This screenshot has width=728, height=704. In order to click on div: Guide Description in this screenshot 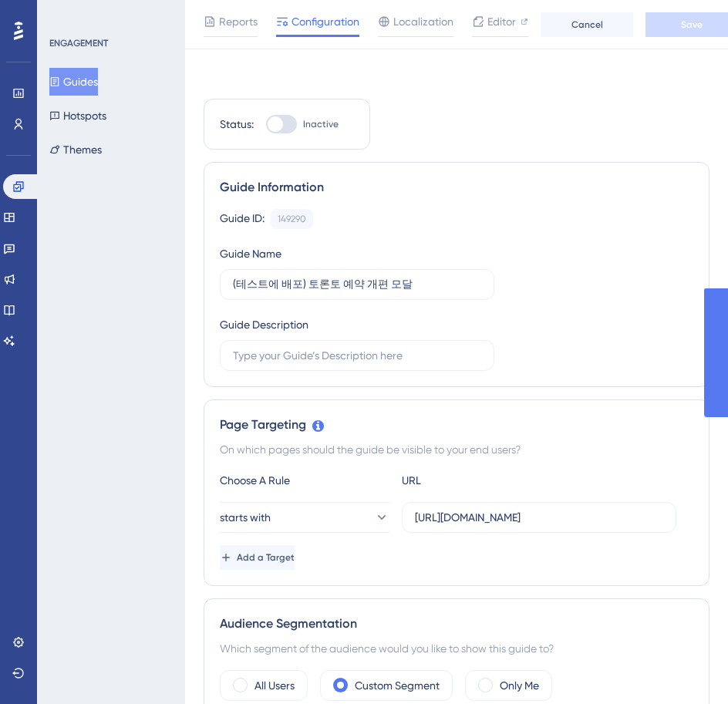, I will do `click(263, 325)`.